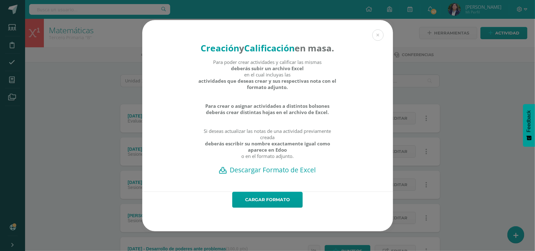  What do you see at coordinates (270, 48) in the screenshot?
I see `strong: Calificación` at bounding box center [270, 48].